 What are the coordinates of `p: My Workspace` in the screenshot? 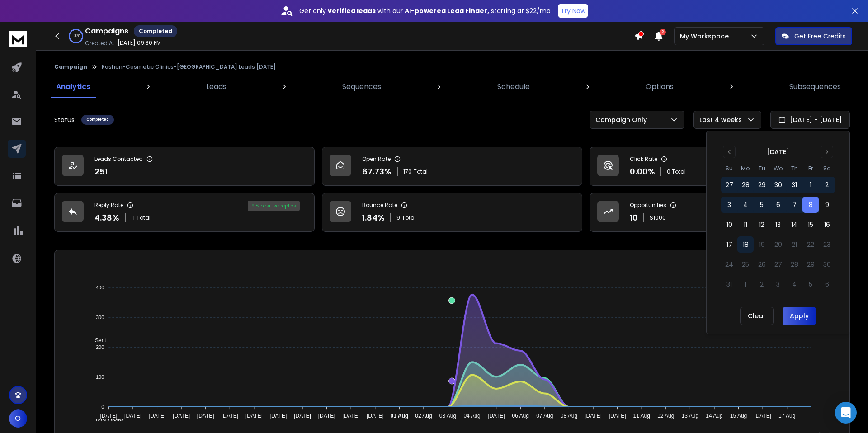 It's located at (706, 36).